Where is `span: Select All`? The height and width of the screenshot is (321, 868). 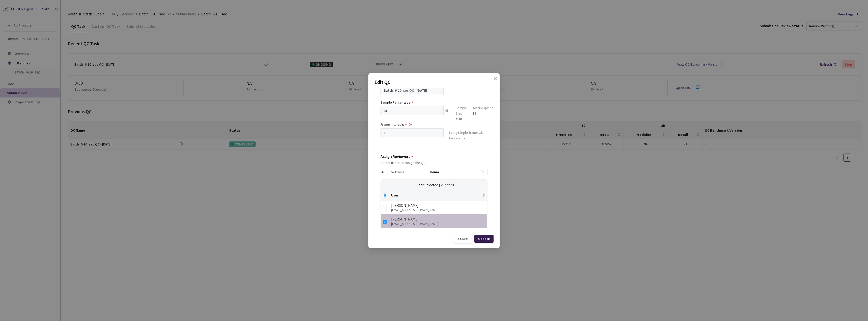
span: Select All is located at coordinates (447, 185).